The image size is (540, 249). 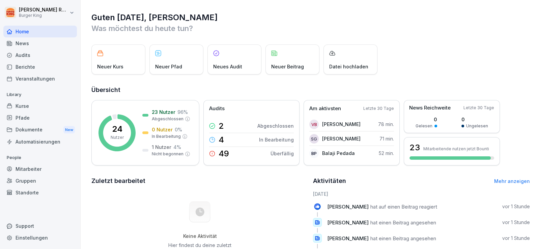 What do you see at coordinates (40, 95) in the screenshot?
I see `p: Library` at bounding box center [40, 95].